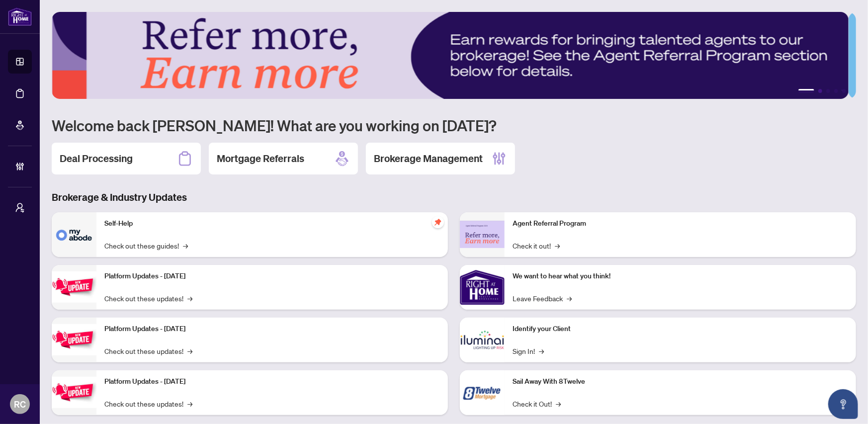 Image resolution: width=868 pixels, height=424 pixels. What do you see at coordinates (74, 340) in the screenshot?
I see `img: Platform Updates - July 8, 2025` at bounding box center [74, 340].